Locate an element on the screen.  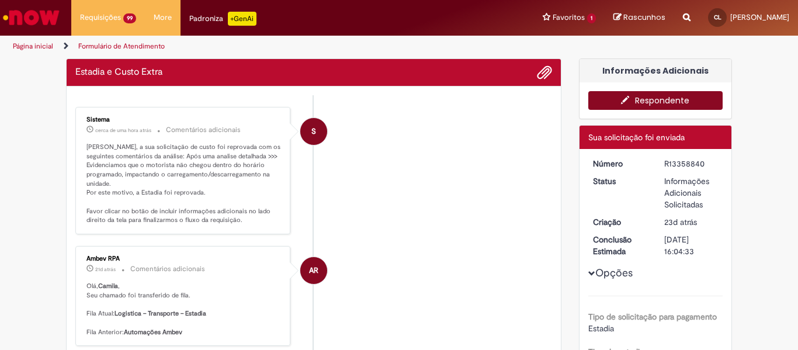
a: Página inicial is located at coordinates (33, 46).